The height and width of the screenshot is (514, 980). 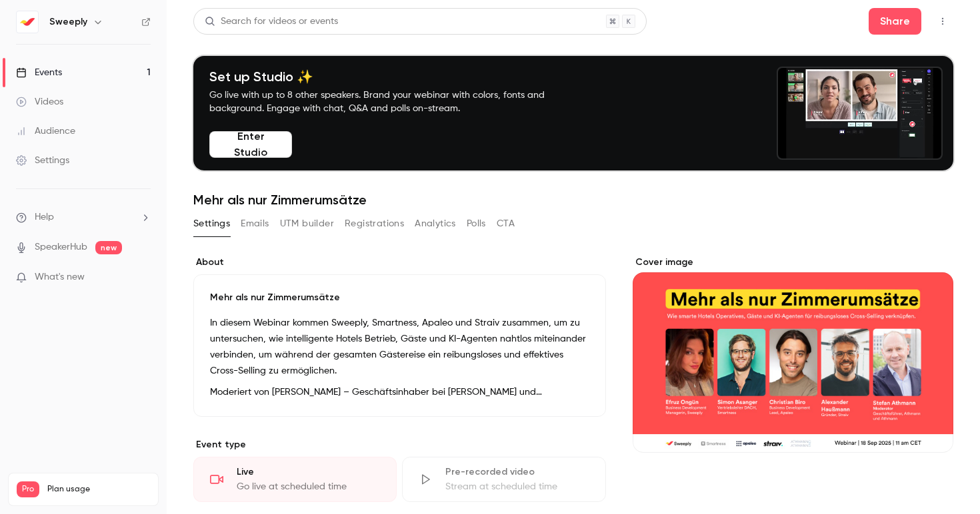 What do you see at coordinates (255, 224) in the screenshot?
I see `button: Emails` at bounding box center [255, 224].